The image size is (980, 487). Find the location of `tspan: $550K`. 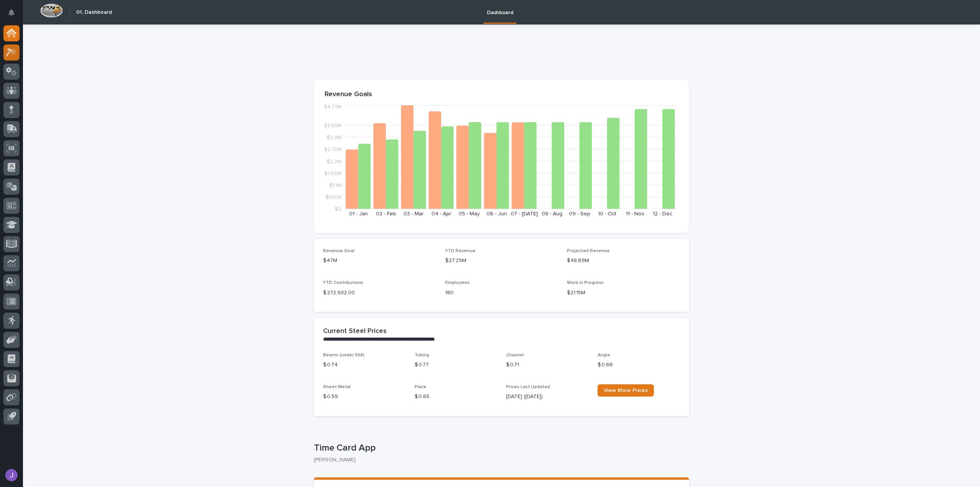

tspan: $550K is located at coordinates (334, 197).